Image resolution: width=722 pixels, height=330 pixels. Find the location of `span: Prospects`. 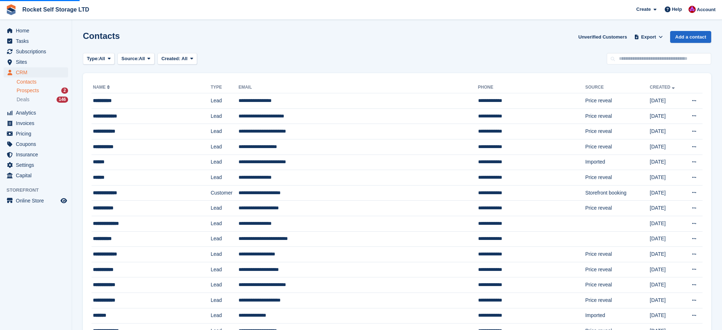

span: Prospects is located at coordinates (28, 90).